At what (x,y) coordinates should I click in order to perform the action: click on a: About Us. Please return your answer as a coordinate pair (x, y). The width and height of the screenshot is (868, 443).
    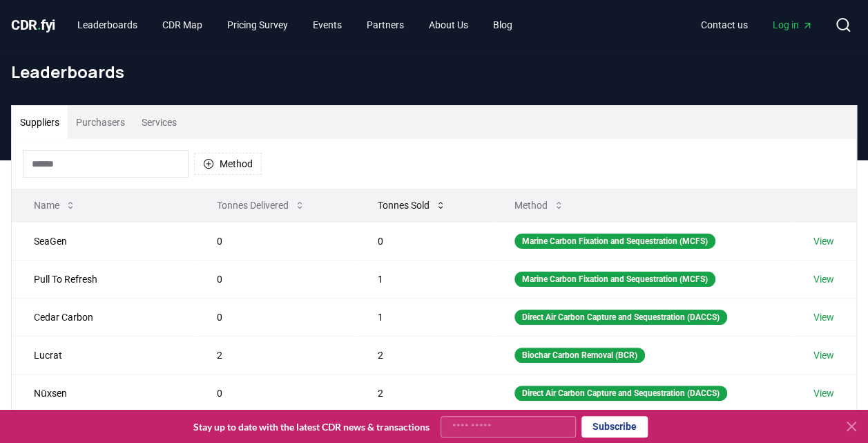
    Looking at the image, I should click on (448, 25).